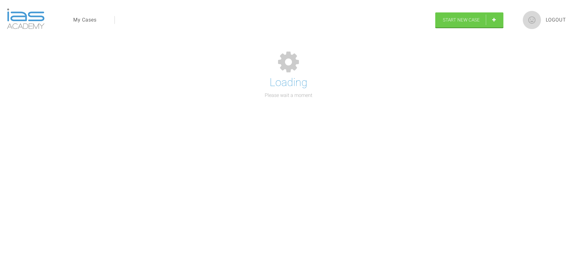  Describe the element at coordinates (556, 20) in the screenshot. I see `a: Logout` at that location.